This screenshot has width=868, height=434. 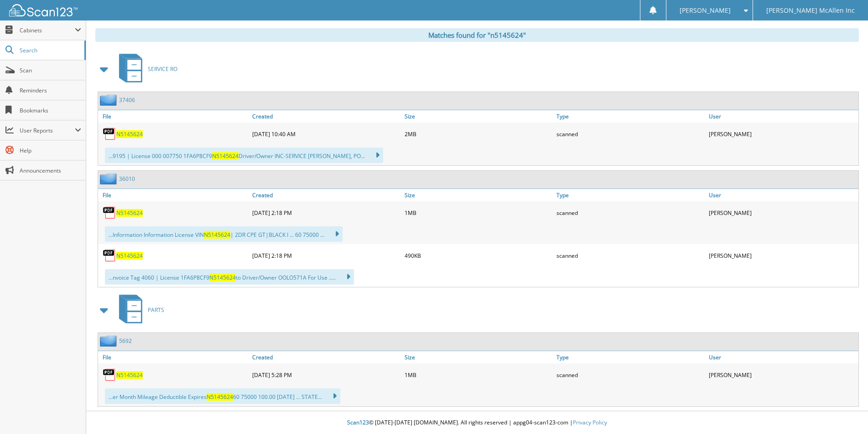 What do you see at coordinates (478, 134) in the screenshot?
I see `div: 2MB` at bounding box center [478, 134].